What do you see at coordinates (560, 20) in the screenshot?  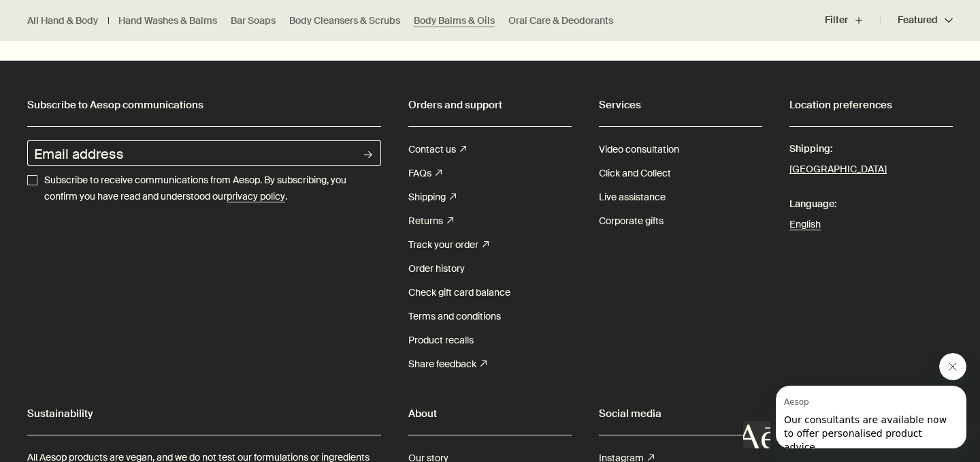 I see `a: Oral Care & Deodorants` at bounding box center [560, 20].